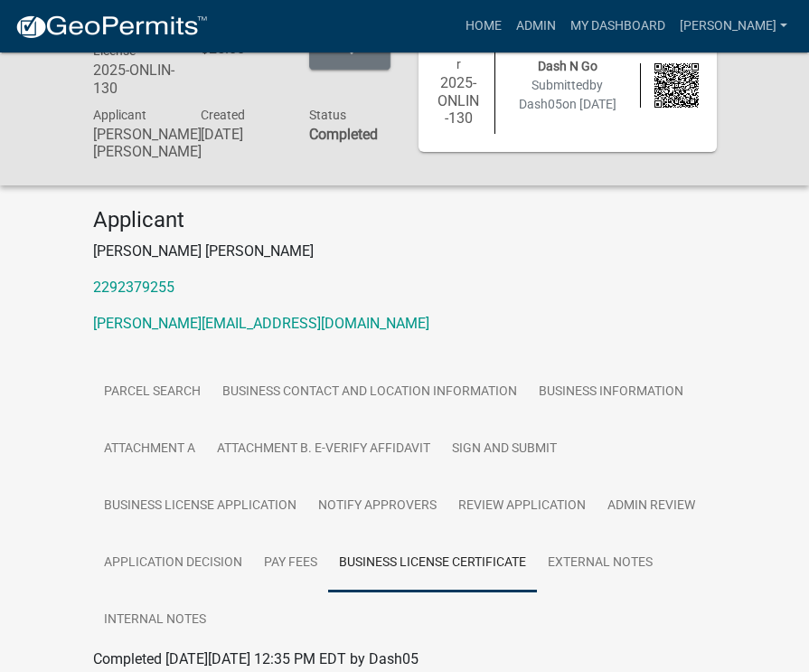  What do you see at coordinates (199, 506) in the screenshot?
I see `a: Business License Application` at bounding box center [199, 506].